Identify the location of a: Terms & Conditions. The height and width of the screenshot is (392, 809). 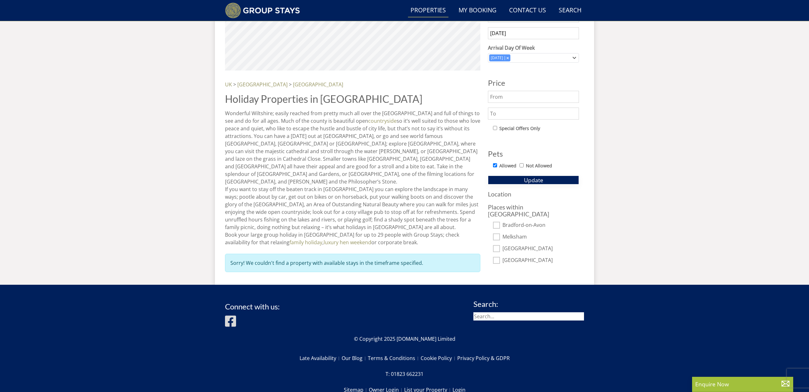
(394, 358).